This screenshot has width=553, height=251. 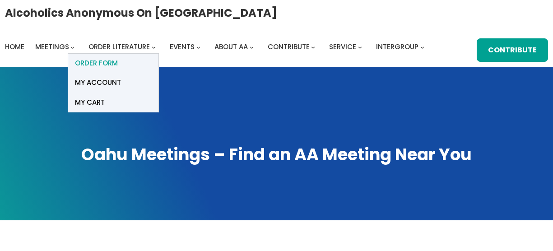 What do you see at coordinates (98, 83) in the screenshot?
I see `span: My account` at bounding box center [98, 83].